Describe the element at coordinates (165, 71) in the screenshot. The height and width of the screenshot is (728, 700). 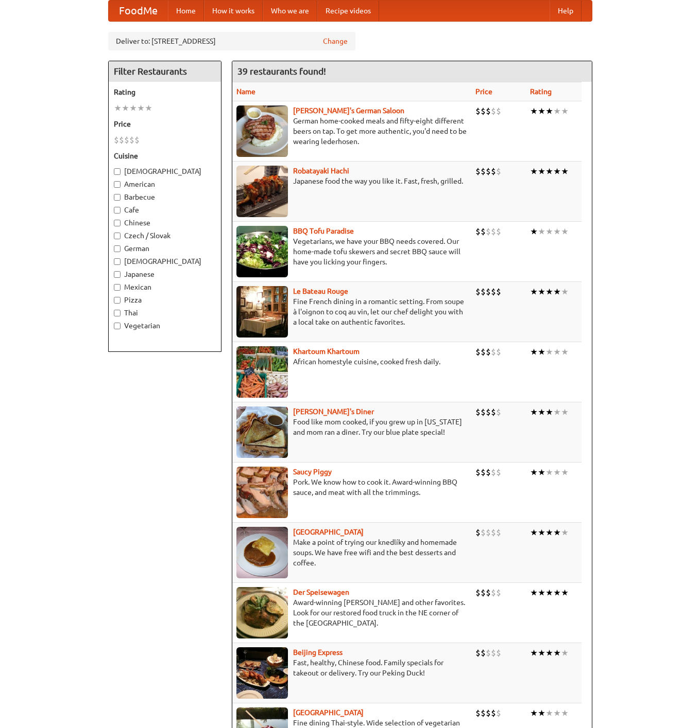
I see `h4: Filter Restaurants` at that location.